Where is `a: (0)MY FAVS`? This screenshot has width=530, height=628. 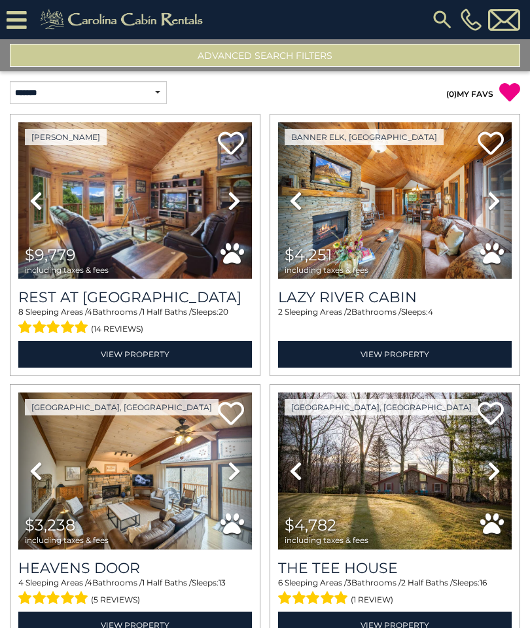
a: (0)MY FAVS is located at coordinates (470, 94).